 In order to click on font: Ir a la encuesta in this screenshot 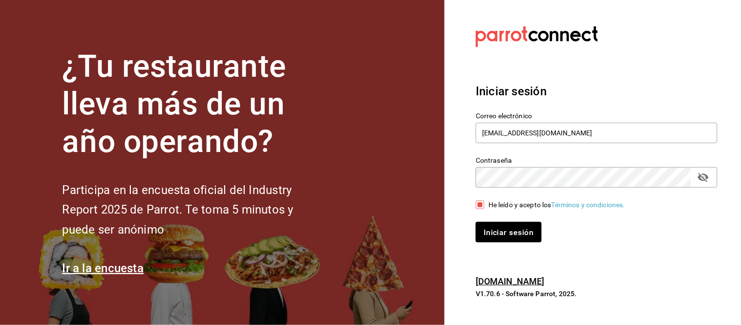, I will do `click(103, 268)`.